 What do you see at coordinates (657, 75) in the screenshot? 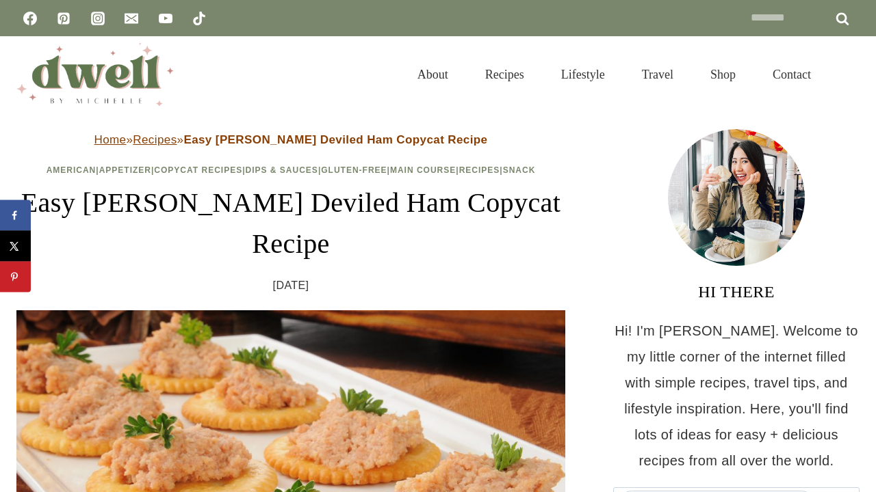
I see `a: Travel` at bounding box center [657, 75].